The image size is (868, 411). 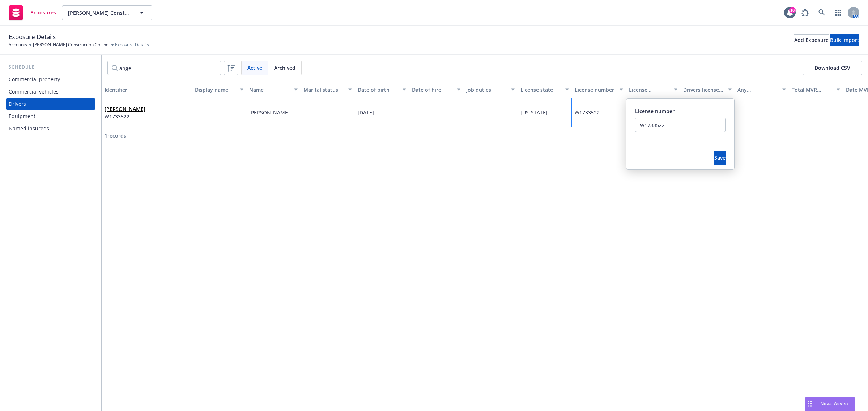 I want to click on button: License number, so click(x=599, y=89).